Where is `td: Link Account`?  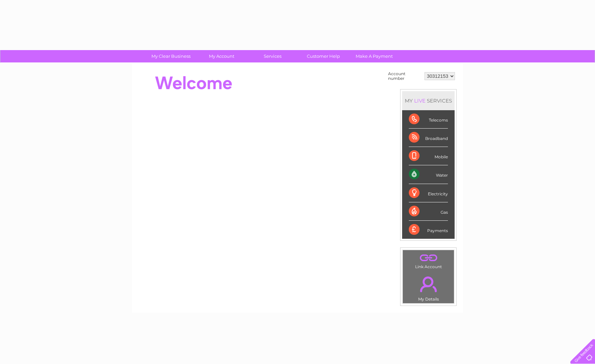 td: Link Account is located at coordinates (428, 260).